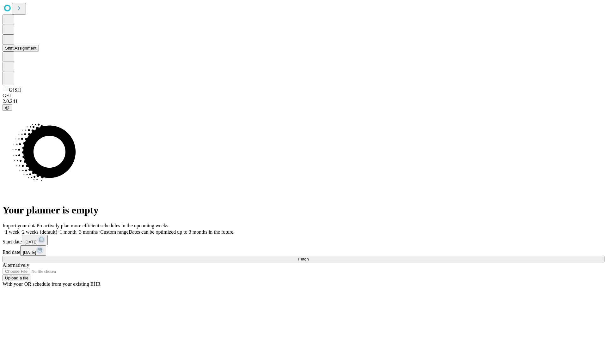  What do you see at coordinates (88, 232) in the screenshot?
I see `span: 3 months` at bounding box center [88, 232].